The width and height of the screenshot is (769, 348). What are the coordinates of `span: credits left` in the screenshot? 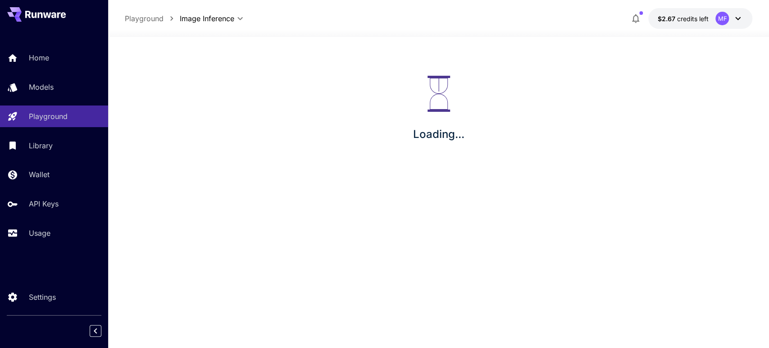 It's located at (692, 18).